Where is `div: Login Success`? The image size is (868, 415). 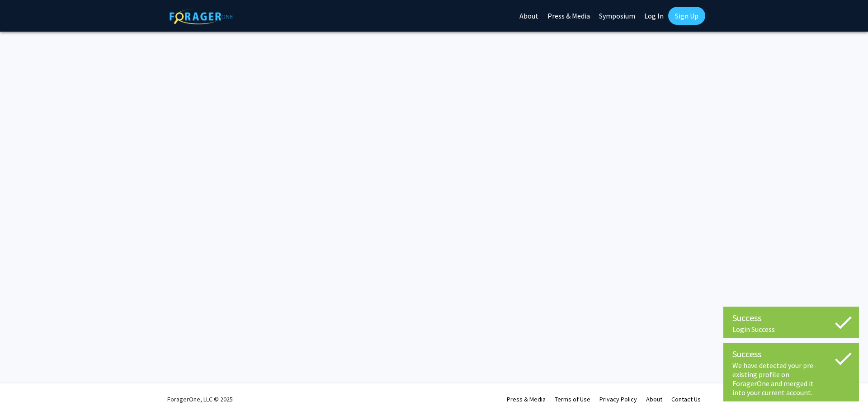 div: Login Success is located at coordinates (791, 329).